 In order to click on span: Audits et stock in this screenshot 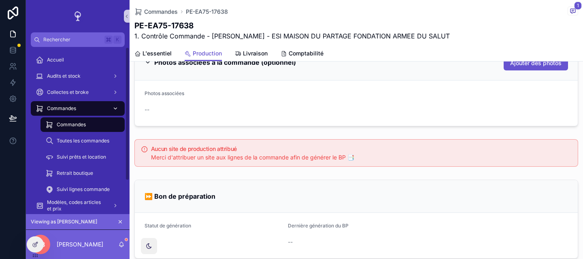, I will do `click(64, 76)`.